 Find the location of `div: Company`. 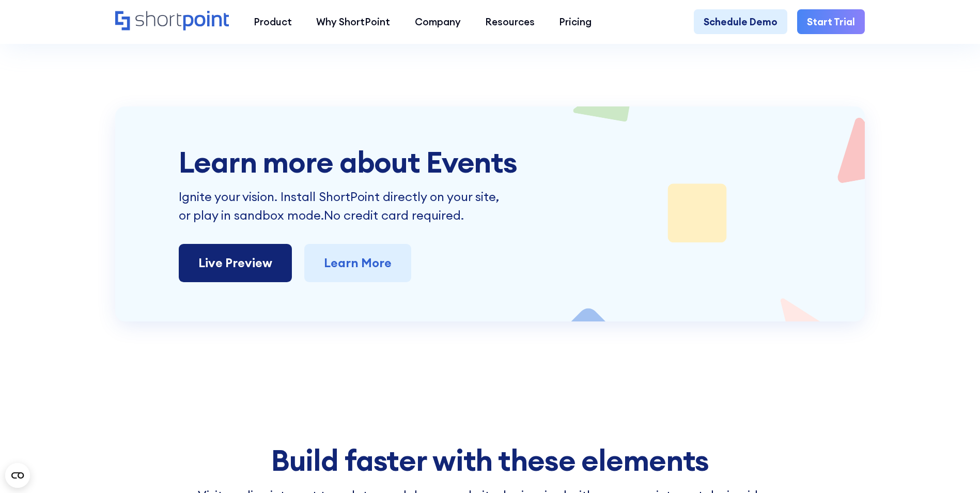

div: Company is located at coordinates (437, 22).